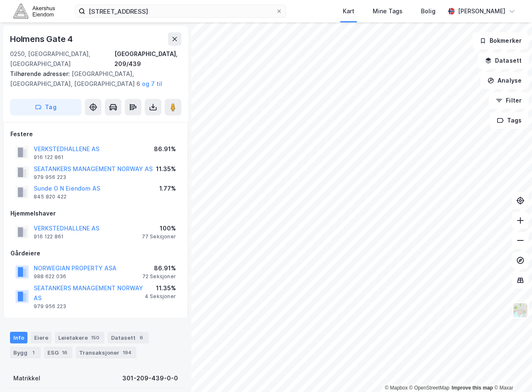  What do you see at coordinates (159, 237) in the screenshot?
I see `div: 77 Seksjoner` at bounding box center [159, 237].